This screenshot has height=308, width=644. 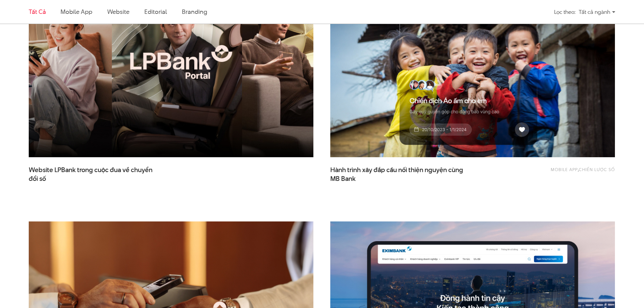 What do you see at coordinates (565, 12) in the screenshot?
I see `div: Lọc theo:` at bounding box center [565, 12].